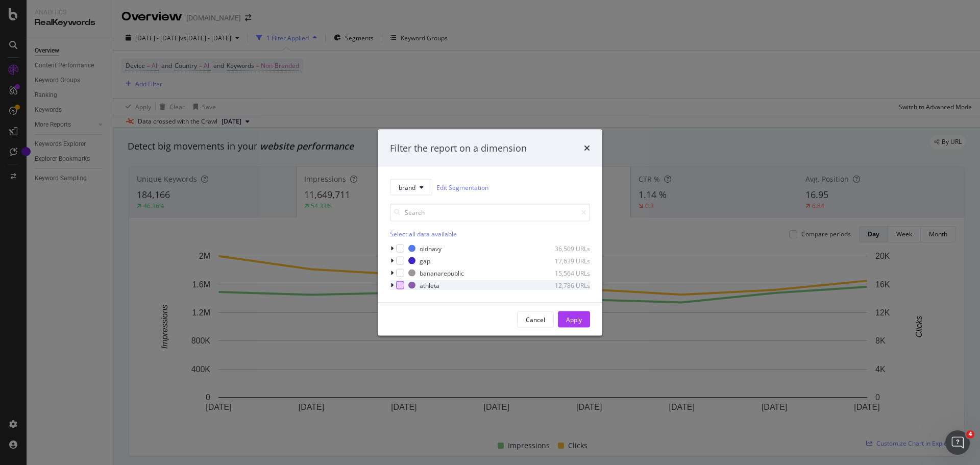 The image size is (980, 465). Describe the element at coordinates (565, 260) in the screenshot. I see `div: 17,639 URLs` at that location.